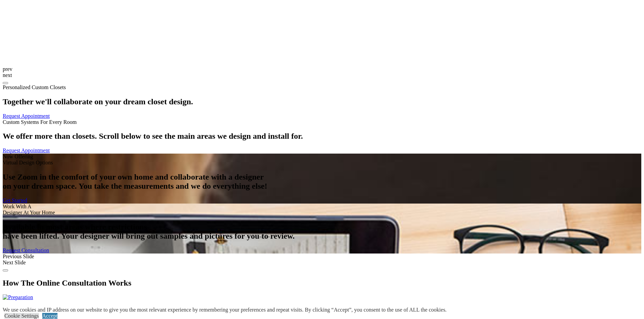 The height and width of the screenshot is (319, 644). What do you see at coordinates (322, 283) in the screenshot?
I see `h2: How The Online Consultation Works` at bounding box center [322, 283].